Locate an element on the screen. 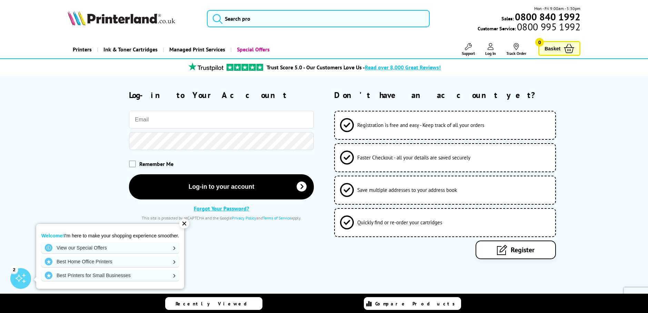  input: Email is located at coordinates (221, 120).